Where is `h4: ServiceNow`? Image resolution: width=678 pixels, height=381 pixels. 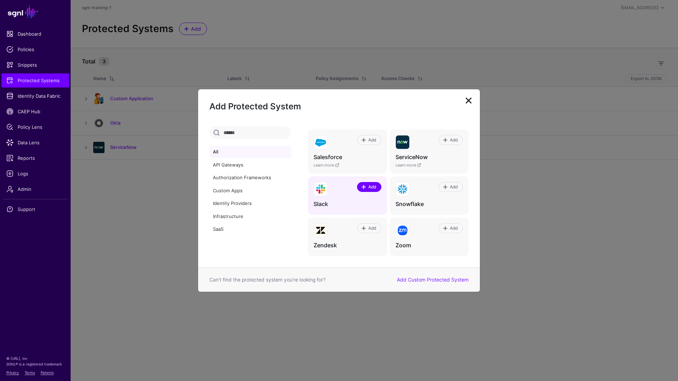
h4: ServiceNow is located at coordinates (429, 157).